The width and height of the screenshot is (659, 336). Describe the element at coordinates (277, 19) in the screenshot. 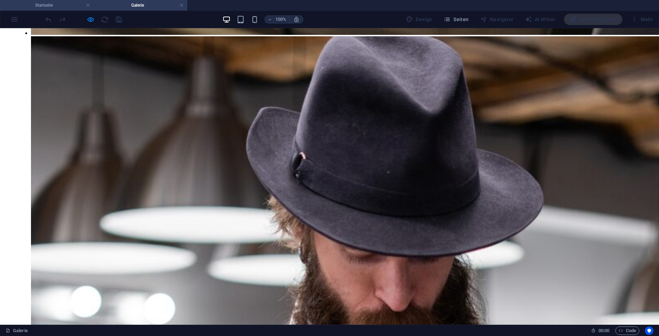

I see `button: 100%` at that location.